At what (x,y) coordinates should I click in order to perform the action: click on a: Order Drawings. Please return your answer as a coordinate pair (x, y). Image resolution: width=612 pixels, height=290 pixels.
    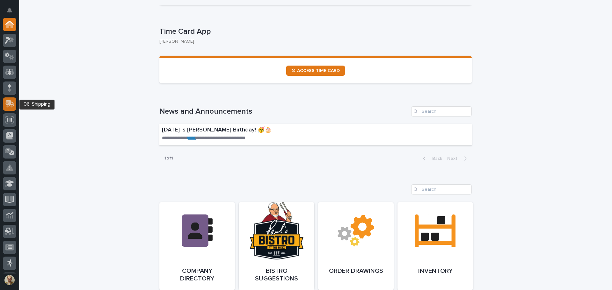
    Looking at the image, I should click on (356, 246).